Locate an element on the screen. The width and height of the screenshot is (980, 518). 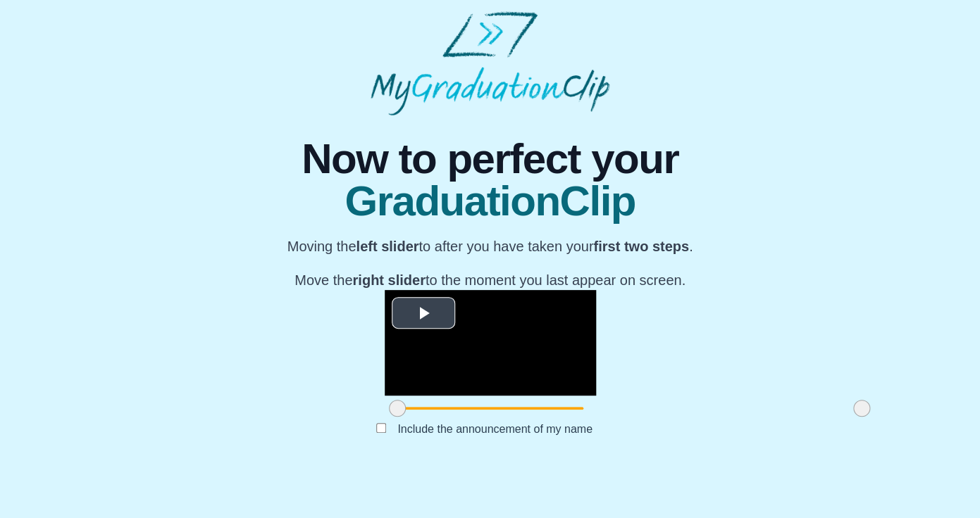
span: GraduationClip is located at coordinates (490, 202).